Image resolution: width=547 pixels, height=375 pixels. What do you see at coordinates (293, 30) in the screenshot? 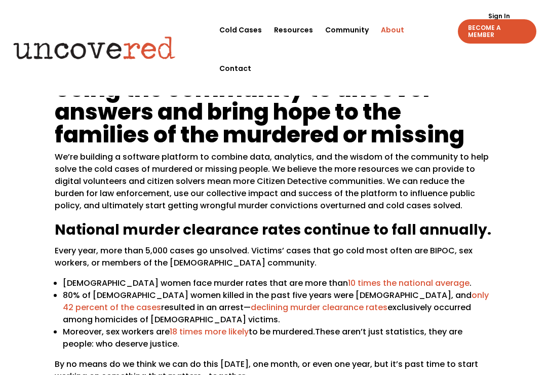
I see `a: Resources` at bounding box center [293, 30].